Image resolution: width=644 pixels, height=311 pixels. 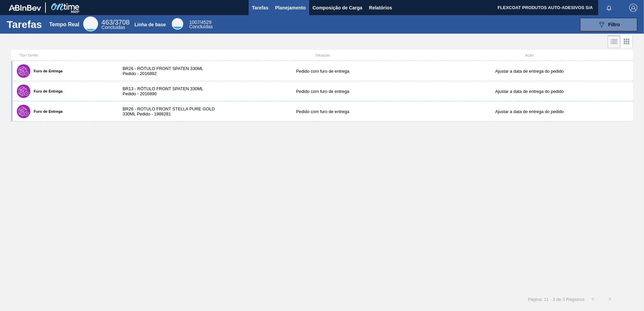 What do you see at coordinates (194, 22) in the screenshot?
I see `span: 1007` at bounding box center [194, 22].